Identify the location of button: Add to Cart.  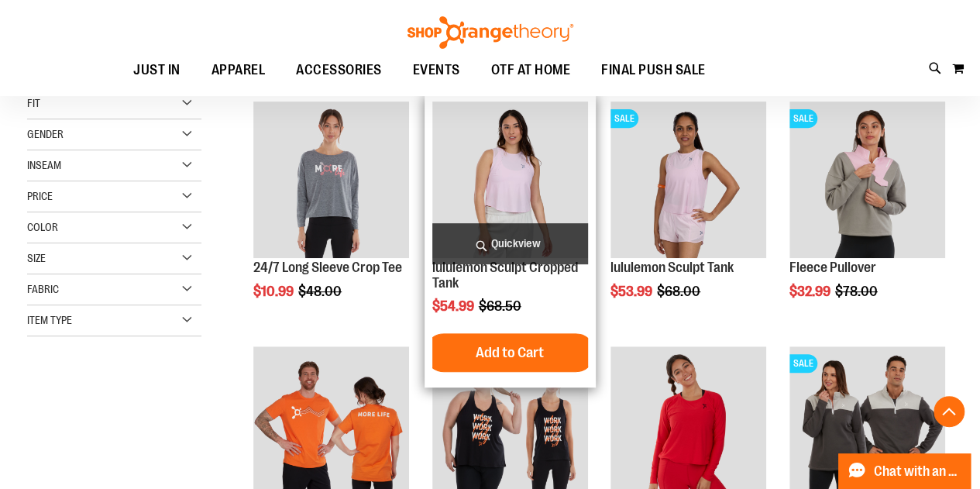
(509, 352).